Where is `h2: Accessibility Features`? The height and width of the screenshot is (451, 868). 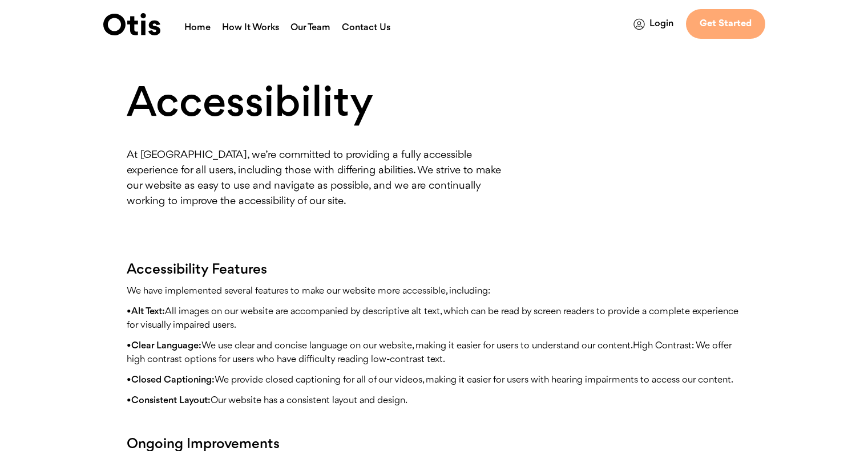 h2: Accessibility Features is located at coordinates (434, 270).